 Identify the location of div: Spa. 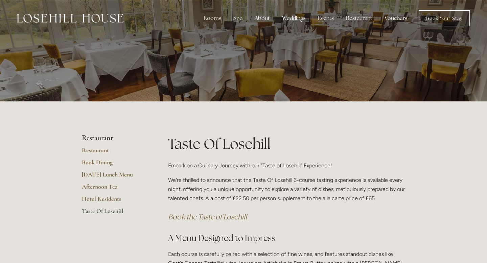
(238, 18).